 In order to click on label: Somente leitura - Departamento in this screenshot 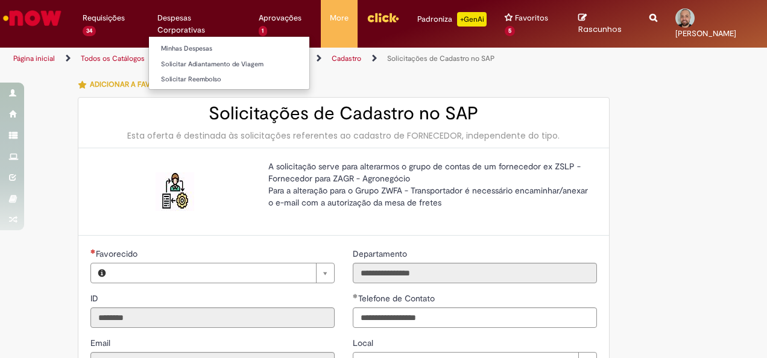, I will do `click(381, 254)`.